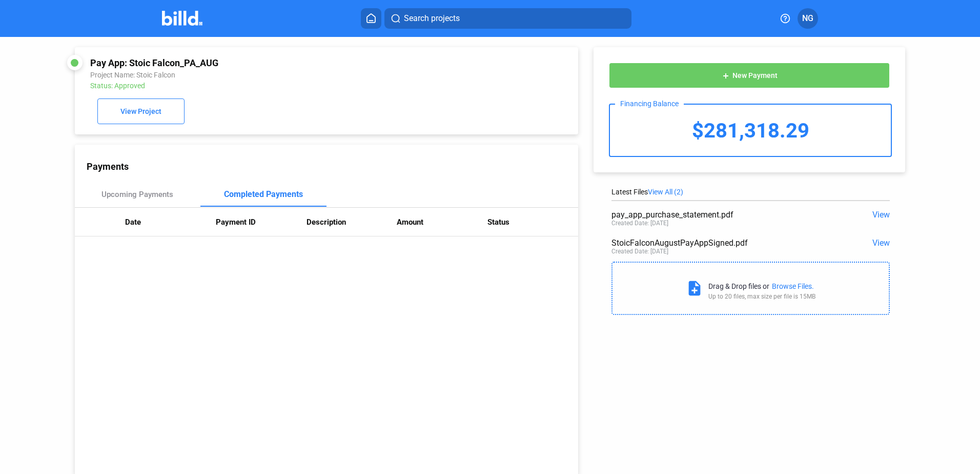 The width and height of the screenshot is (980, 474). I want to click on div: pay_app_purchase_statement.pdf, so click(723, 214).